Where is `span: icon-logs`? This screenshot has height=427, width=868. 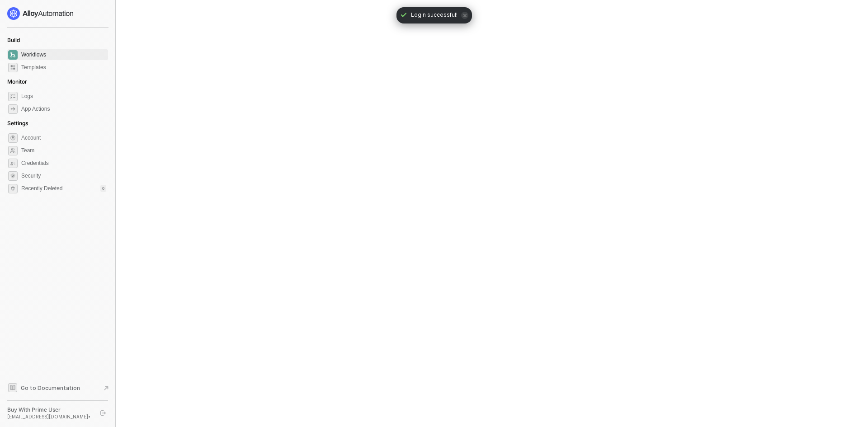
span: icon-logs is located at coordinates (13, 96).